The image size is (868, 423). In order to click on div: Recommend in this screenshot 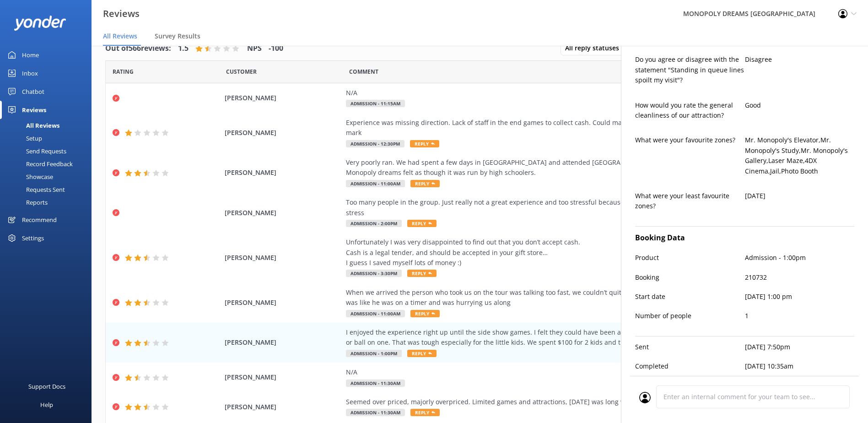, I will do `click(39, 220)`.